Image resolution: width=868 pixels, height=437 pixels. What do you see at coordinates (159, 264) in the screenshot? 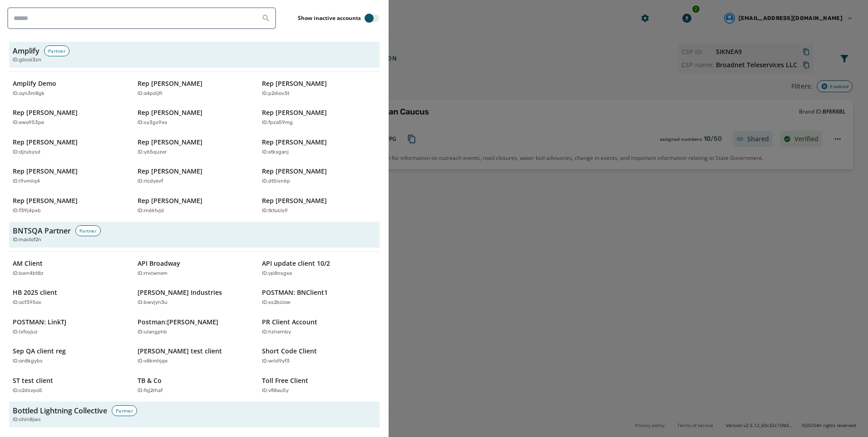
I see `p: API Broadway` at bounding box center [159, 264].